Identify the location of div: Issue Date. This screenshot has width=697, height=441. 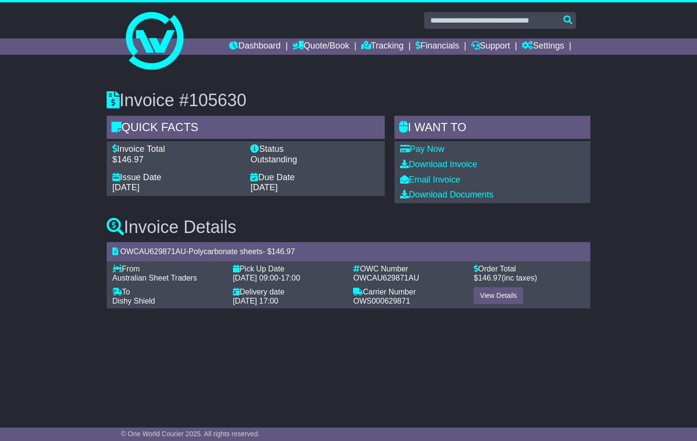
(177, 178).